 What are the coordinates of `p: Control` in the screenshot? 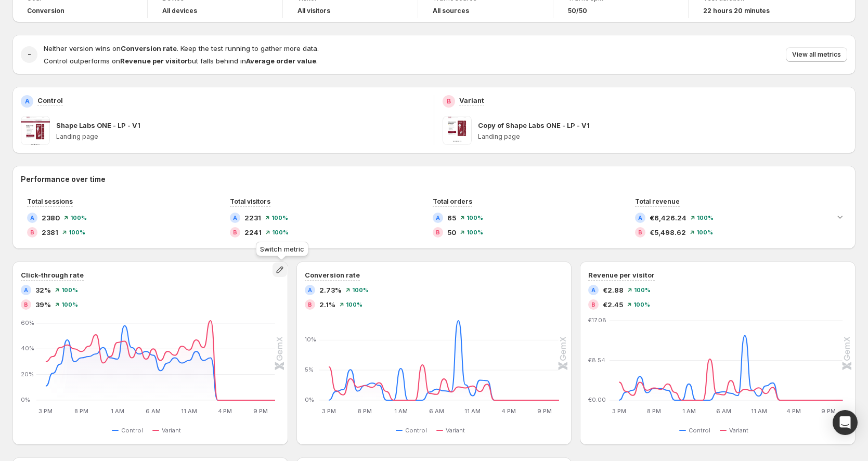 It's located at (50, 101).